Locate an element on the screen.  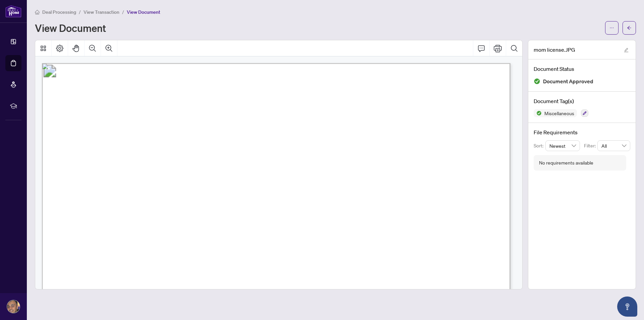
span: mom license.JPG is located at coordinates (555, 50).